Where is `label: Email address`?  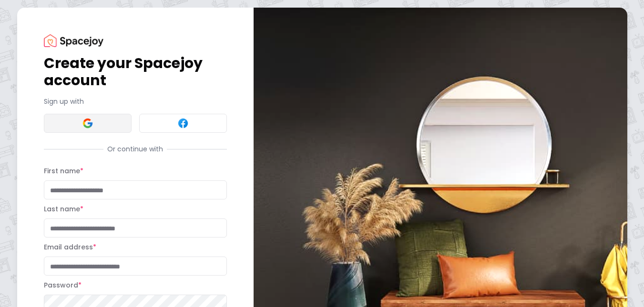
label: Email address is located at coordinates (70, 247).